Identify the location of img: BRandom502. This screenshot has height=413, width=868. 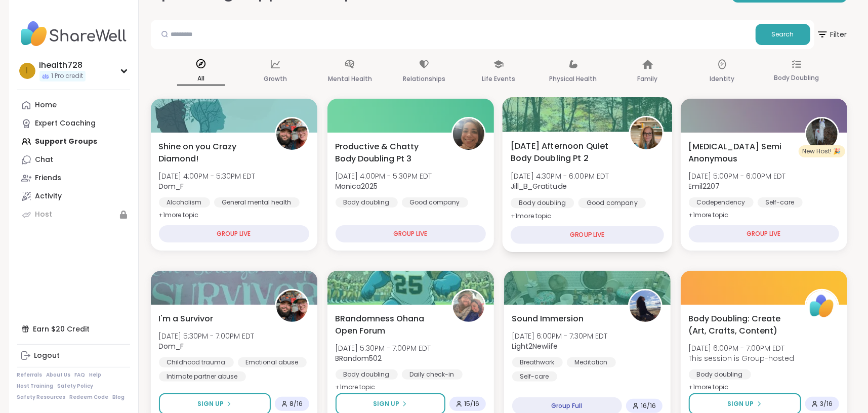
(468, 307).